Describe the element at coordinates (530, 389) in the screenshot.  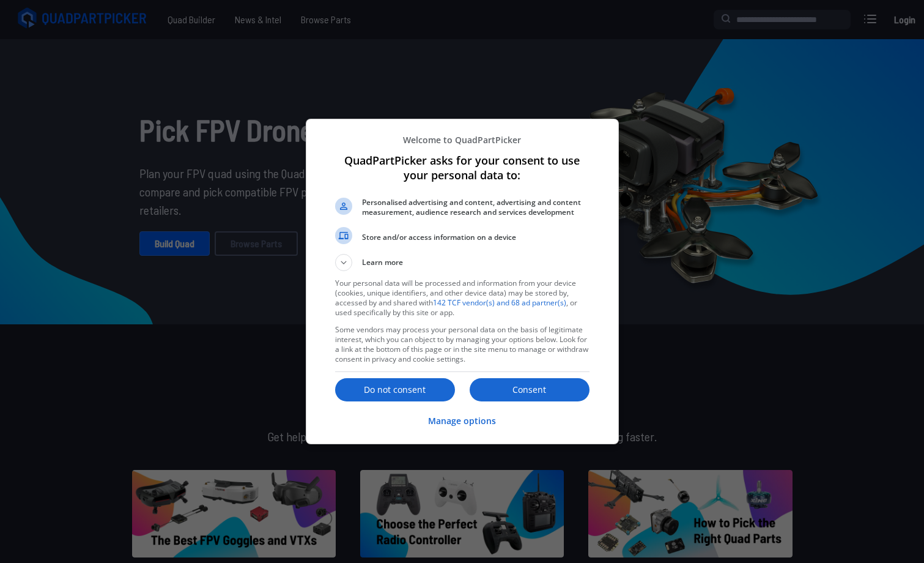
I see `button: Consent` at that location.